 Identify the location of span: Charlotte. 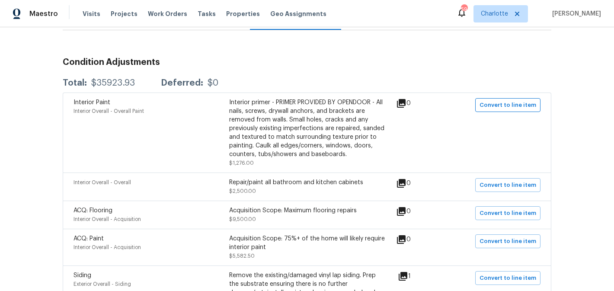
(494, 14).